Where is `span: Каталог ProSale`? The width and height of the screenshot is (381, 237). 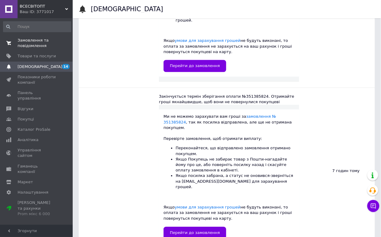
span: Каталог ProSale is located at coordinates (34, 129).